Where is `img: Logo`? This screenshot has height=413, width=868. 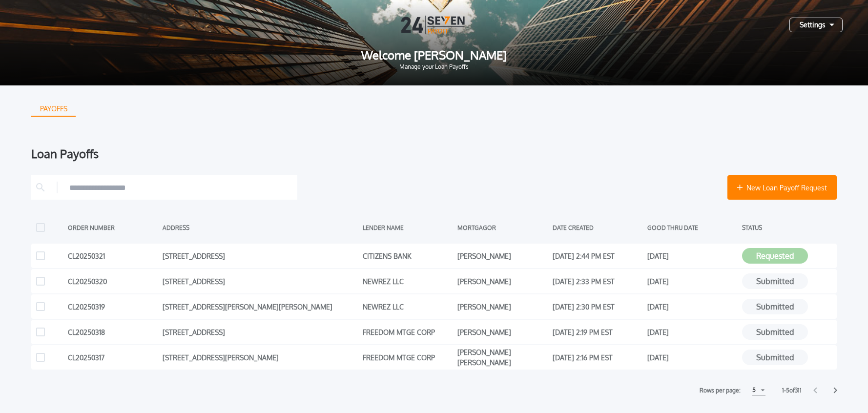 img: Logo is located at coordinates (434, 24).